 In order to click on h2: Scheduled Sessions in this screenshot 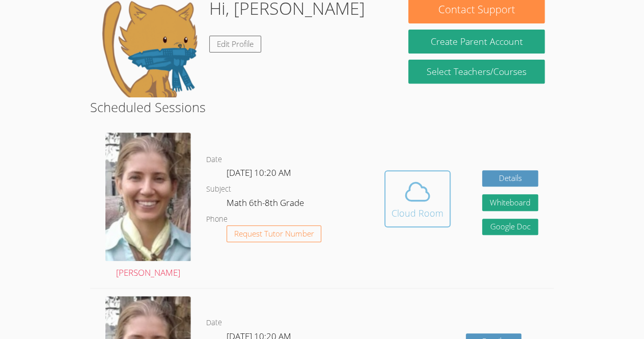, I will do `click(322, 107)`.